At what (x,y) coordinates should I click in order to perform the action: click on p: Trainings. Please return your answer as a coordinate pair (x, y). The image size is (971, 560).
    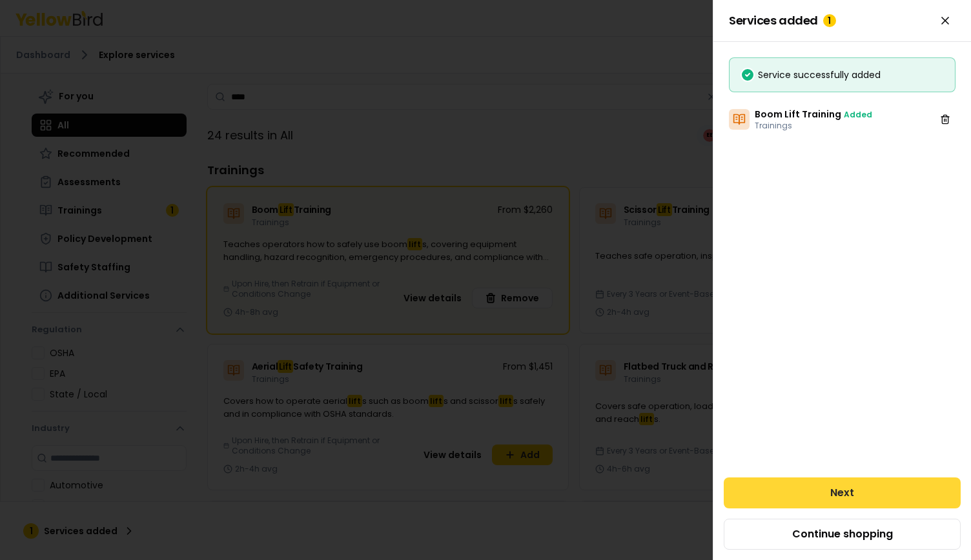
    Looking at the image, I should click on (813, 126).